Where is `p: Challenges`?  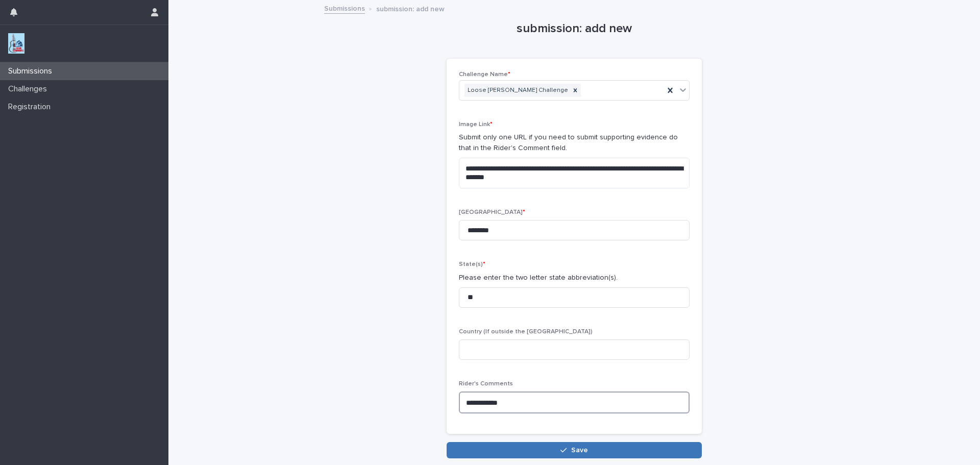
p: Challenges is located at coordinates (30, 89).